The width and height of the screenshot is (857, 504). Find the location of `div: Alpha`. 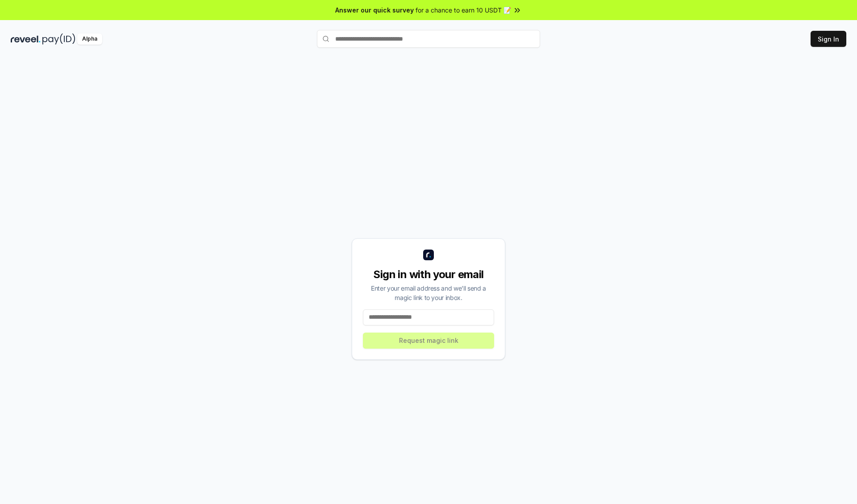

div: Alpha is located at coordinates (89, 38).